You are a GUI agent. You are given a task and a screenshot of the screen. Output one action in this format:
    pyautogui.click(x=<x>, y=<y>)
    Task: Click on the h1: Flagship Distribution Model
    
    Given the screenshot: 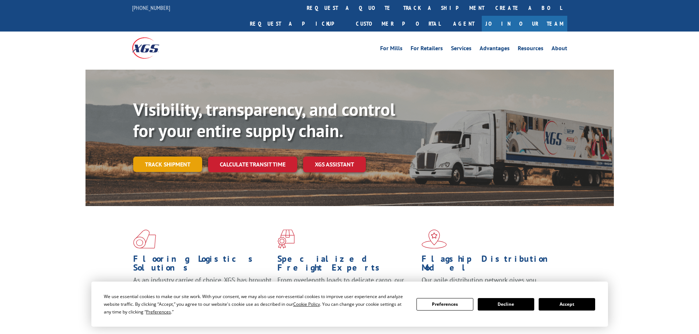 What is the action you would take?
    pyautogui.click(x=491, y=265)
    